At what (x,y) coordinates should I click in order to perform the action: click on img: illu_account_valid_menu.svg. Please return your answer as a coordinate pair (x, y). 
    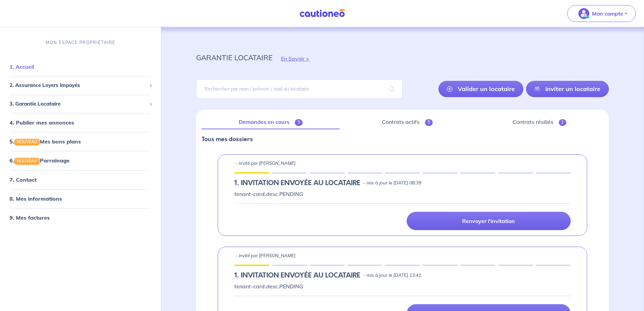
    Looking at the image, I should click on (584, 13).